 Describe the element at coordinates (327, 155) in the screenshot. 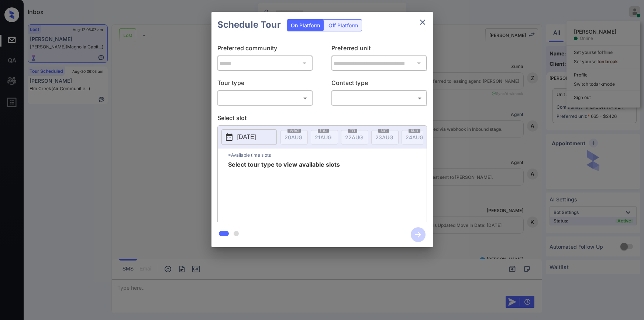

I see `p: *Available time slots` at that location.